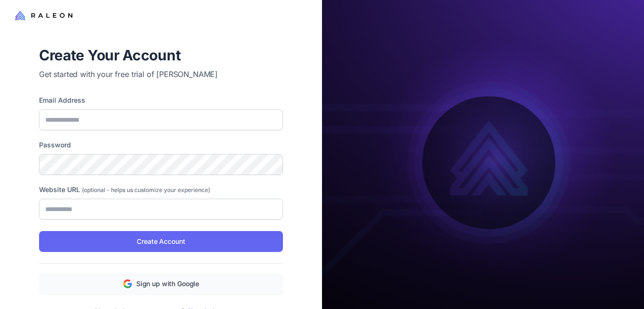 The width and height of the screenshot is (644, 309). Describe the element at coordinates (146, 190) in the screenshot. I see `span: (optional - helps us customize your experience)` at that location.